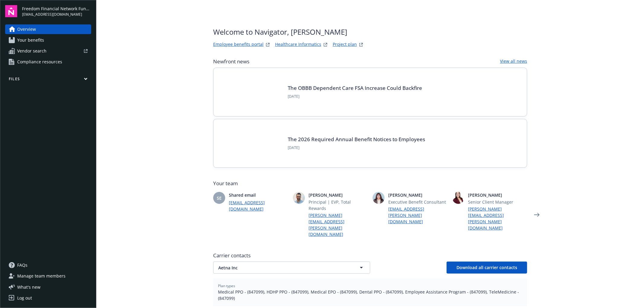  What do you see at coordinates (292, 268) in the screenshot?
I see `button: Aetna Inc` at bounding box center [292, 268].